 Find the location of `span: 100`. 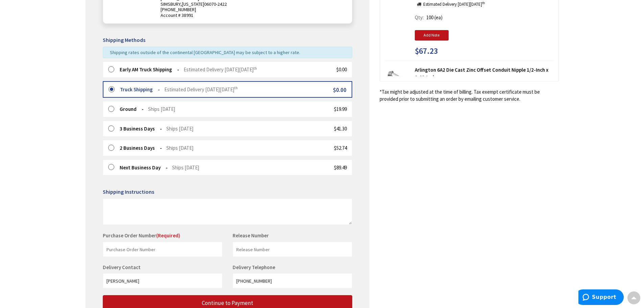

span: 100 is located at coordinates (430, 17).